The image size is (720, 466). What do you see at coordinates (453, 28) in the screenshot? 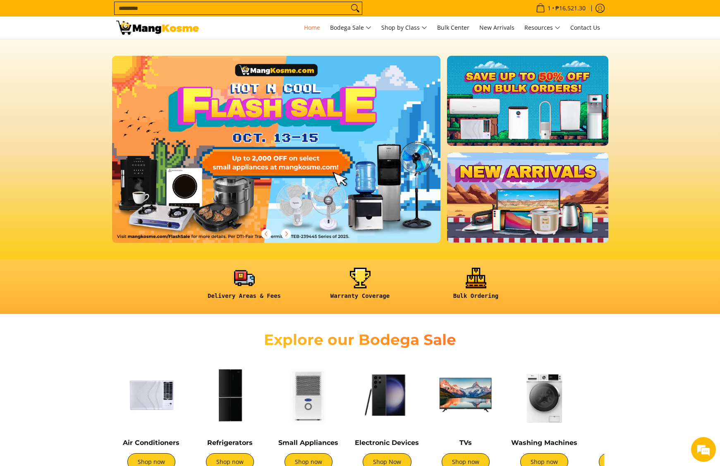
I see `a: Bulk Center` at bounding box center [453, 28].